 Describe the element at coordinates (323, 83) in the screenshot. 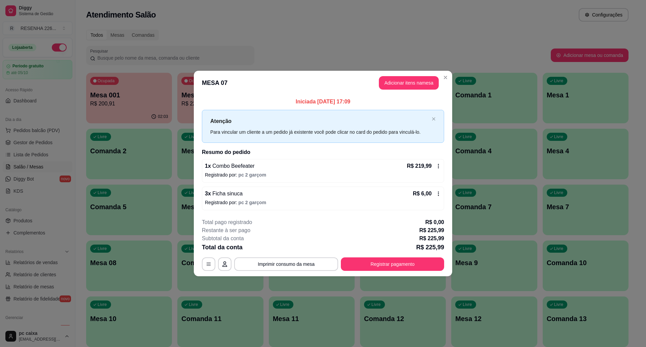

I see `header: MESA 07` at that location.